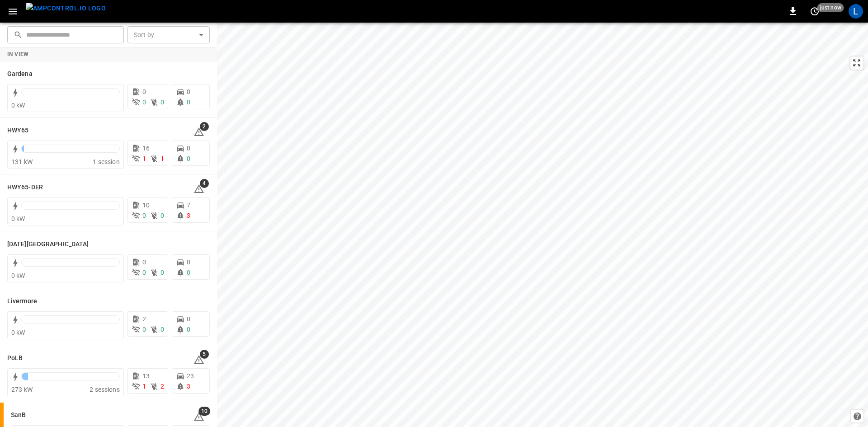 This screenshot has height=427, width=868. Describe the element at coordinates (25, 188) in the screenshot. I see `h6: HWY65-DER` at that location.